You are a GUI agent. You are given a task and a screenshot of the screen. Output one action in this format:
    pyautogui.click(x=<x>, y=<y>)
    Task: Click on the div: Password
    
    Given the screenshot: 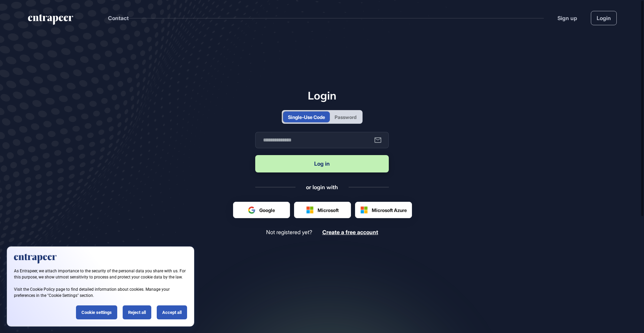 What is the action you would take?
    pyautogui.click(x=345, y=117)
    